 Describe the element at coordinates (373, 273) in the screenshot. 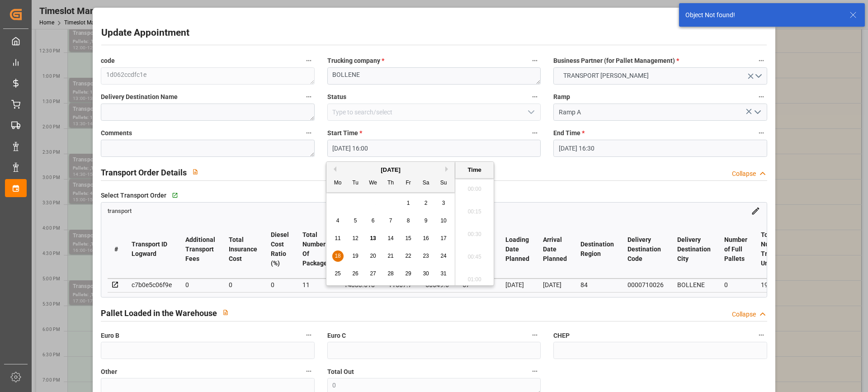

I see `div: Choose Wednesday, August 27th, 2025` at that location.